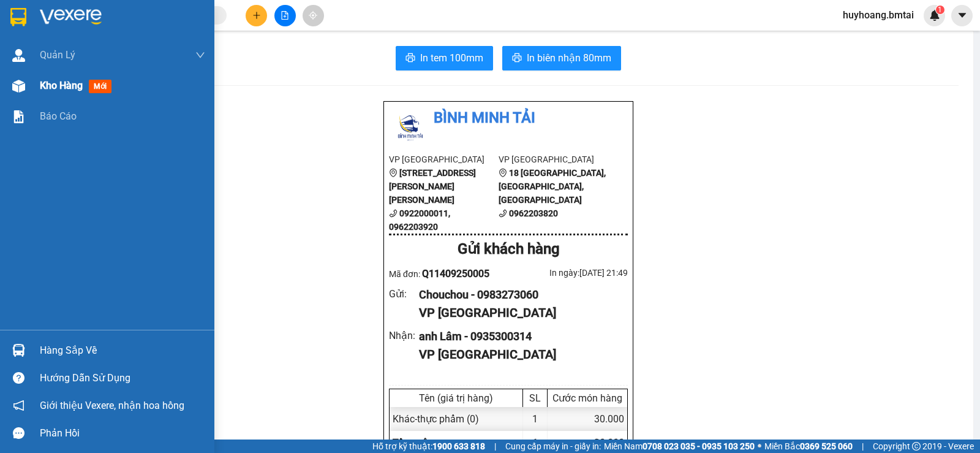 Image resolution: width=980 pixels, height=453 pixels. What do you see at coordinates (429, 446) in the screenshot?
I see `span: Hỗ trợ kỹ thuật:` at bounding box center [429, 446].